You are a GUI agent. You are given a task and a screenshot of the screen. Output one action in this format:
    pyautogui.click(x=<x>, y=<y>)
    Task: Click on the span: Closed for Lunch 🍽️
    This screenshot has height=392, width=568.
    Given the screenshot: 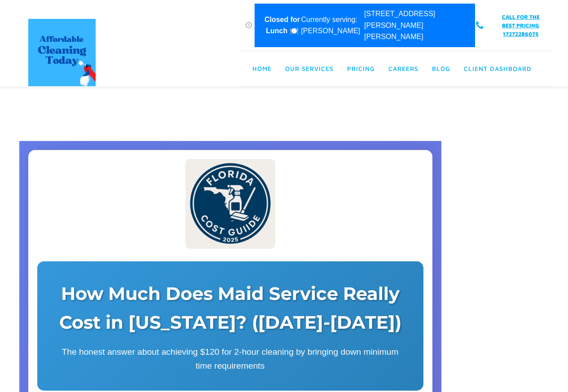 What is the action you would take?
    pyautogui.click(x=282, y=25)
    